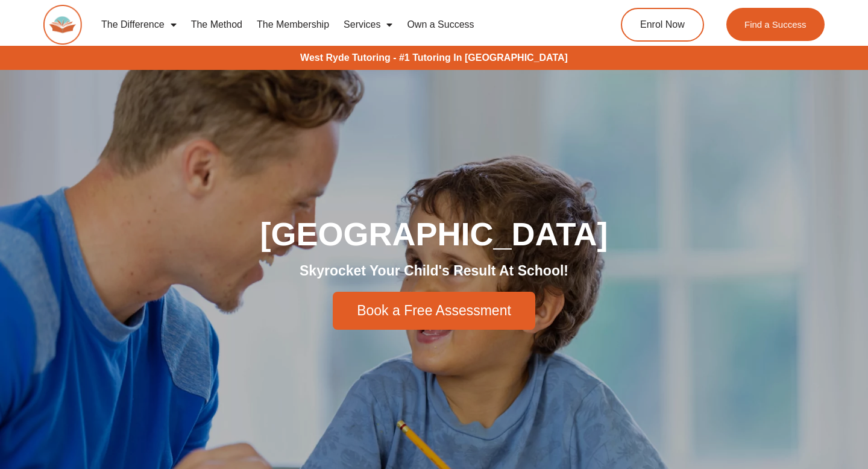  Describe the element at coordinates (663, 25) in the screenshot. I see `a: Enrol Now` at that location.